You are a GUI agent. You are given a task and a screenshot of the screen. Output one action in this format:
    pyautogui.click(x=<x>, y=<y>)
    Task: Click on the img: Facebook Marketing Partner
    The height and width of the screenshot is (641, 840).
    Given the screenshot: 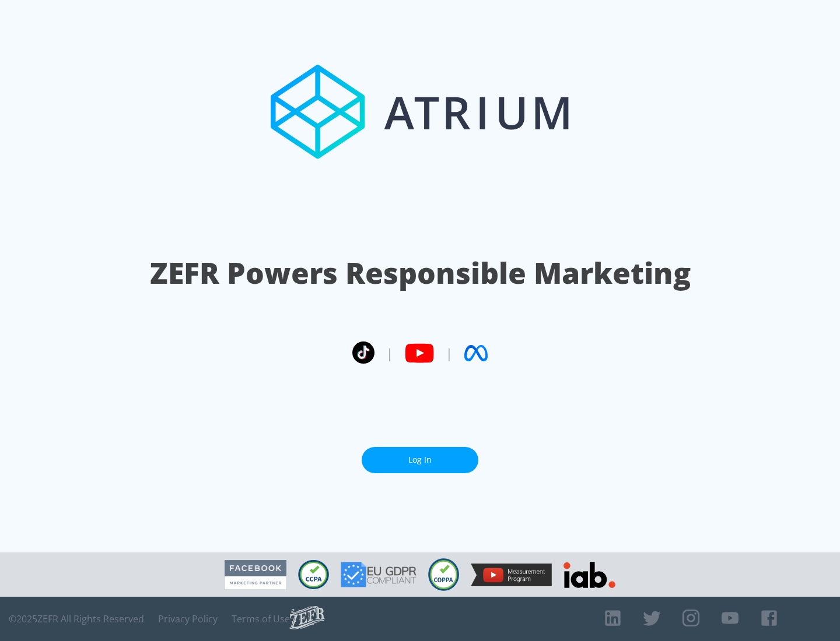 What is the action you would take?
    pyautogui.click(x=255, y=574)
    